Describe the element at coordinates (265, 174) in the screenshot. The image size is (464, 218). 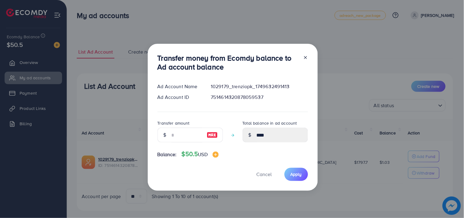
I see `span: Cancel` at that location.